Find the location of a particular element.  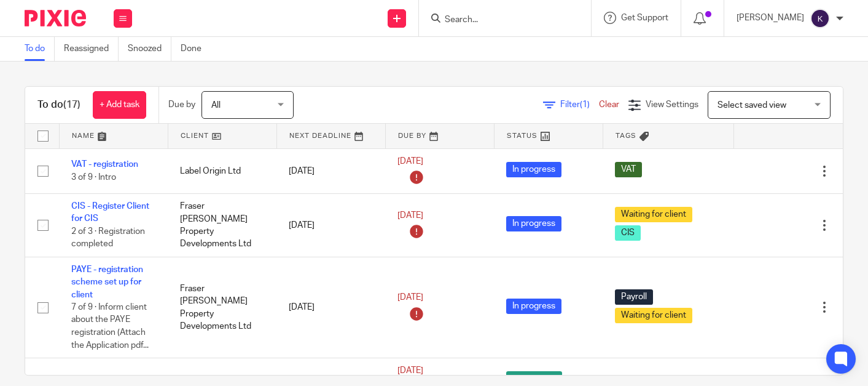

a: Clear is located at coordinates (609, 104).